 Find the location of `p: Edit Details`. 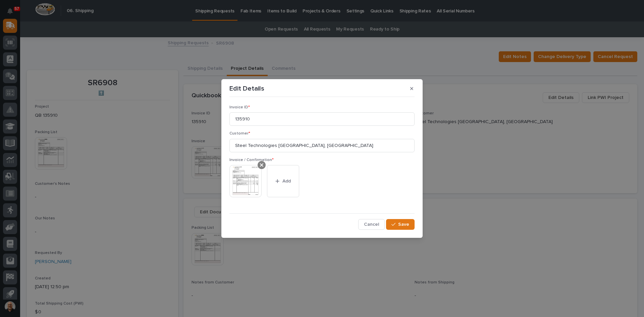

p: Edit Details is located at coordinates (247, 88).